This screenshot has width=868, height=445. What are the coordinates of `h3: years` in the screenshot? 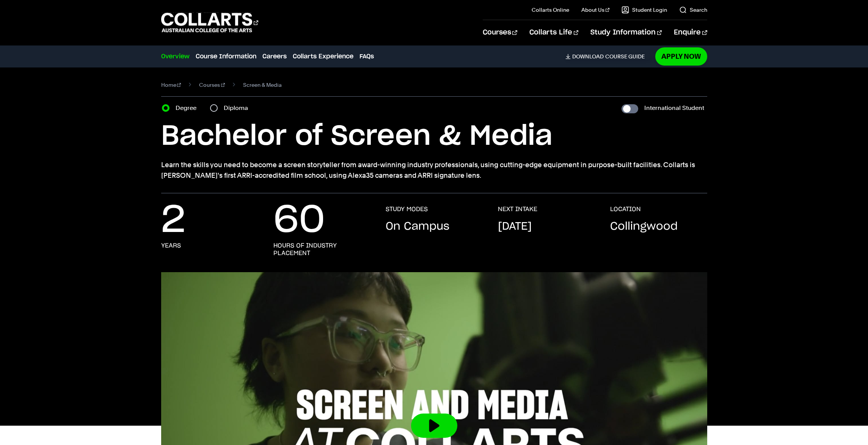 It's located at (171, 245).